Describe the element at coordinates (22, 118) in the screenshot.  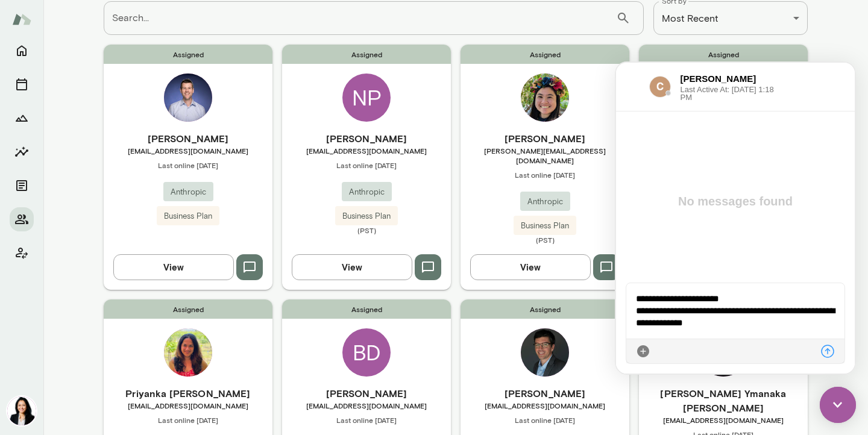
I see `button: Growth Plan` at that location.